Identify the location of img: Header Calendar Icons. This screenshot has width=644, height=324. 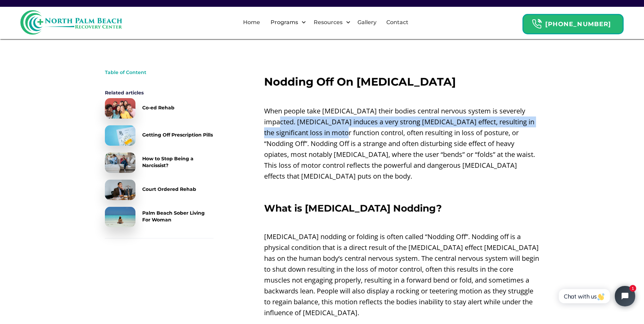
(537, 24).